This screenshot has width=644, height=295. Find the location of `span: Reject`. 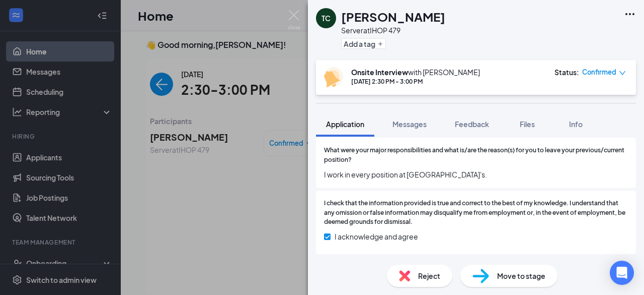

span: Reject is located at coordinates (429, 275).